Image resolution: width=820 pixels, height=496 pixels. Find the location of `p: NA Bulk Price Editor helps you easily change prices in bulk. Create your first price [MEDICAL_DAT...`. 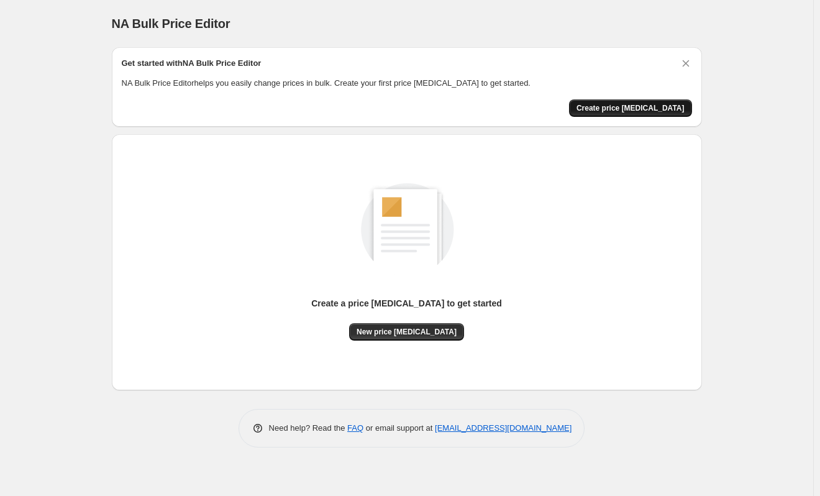

p: NA Bulk Price Editor helps you easily change prices in bulk. Create your first price [MEDICAL_DAT... is located at coordinates (407, 83).